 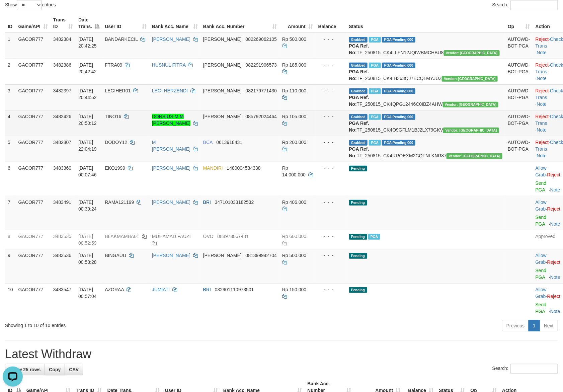 What do you see at coordinates (169, 65) in the screenshot?
I see `a: HUSNUL FITRA` at bounding box center [169, 65].